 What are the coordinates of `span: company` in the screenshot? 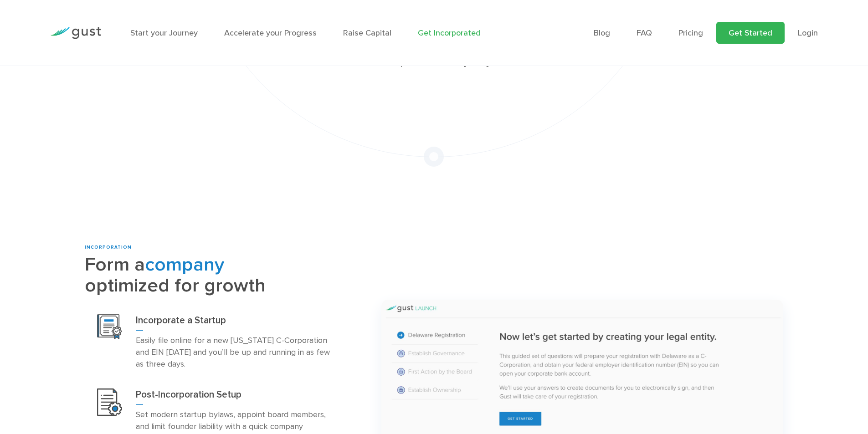 It's located at (184, 264).